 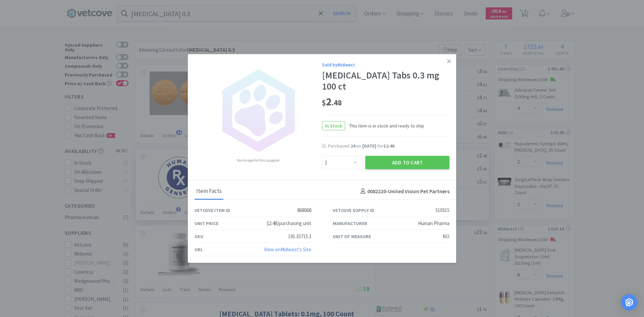 What do you see at coordinates (352, 236) in the screenshot?
I see `div: Unit of Measure` at bounding box center [352, 236].